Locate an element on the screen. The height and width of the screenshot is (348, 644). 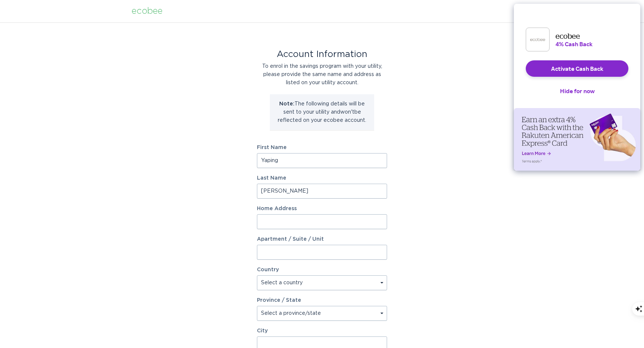
p: The following details will be sent to your utility and won't be reflected on your ecobee account. is located at coordinates (322, 112).